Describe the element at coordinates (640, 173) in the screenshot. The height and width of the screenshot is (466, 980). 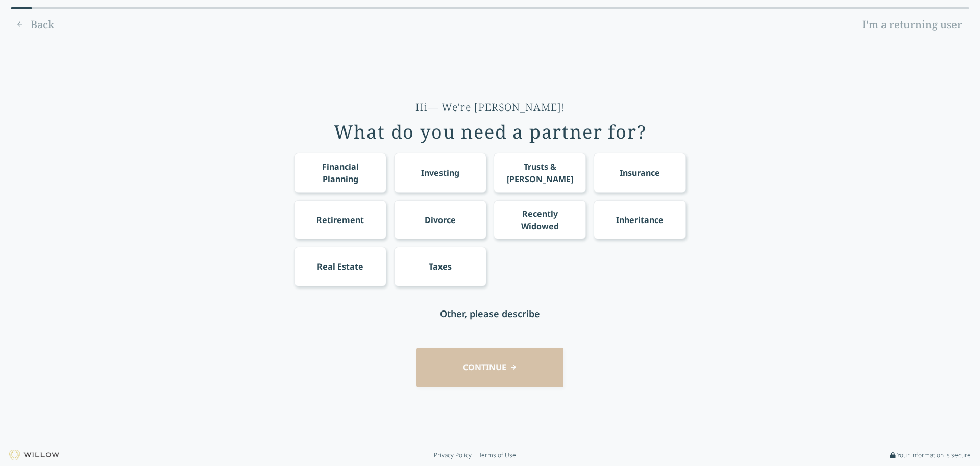
I see `div: Insurance` at that location.